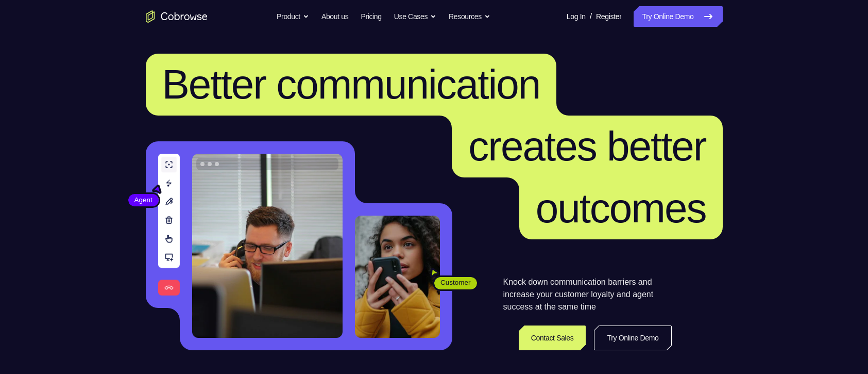 The width and height of the screenshot is (868, 374). Describe the element at coordinates (416, 17) in the screenshot. I see `button: Use Cases` at that location.